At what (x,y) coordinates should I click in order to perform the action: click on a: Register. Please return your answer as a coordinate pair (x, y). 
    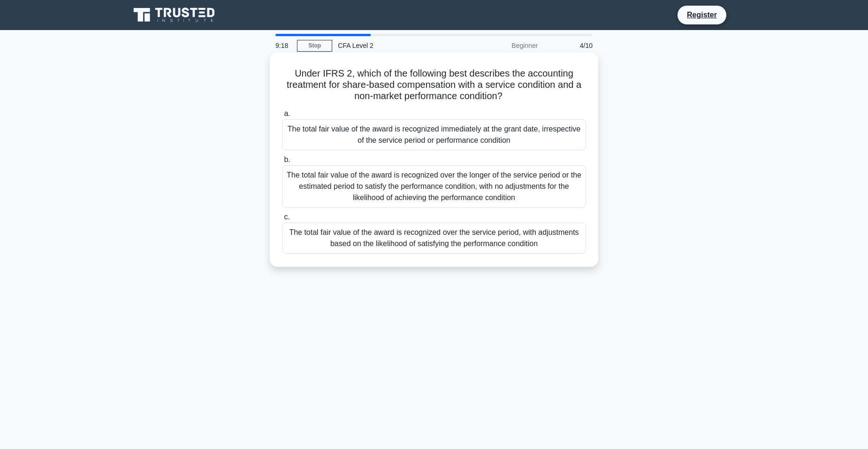
    Looking at the image, I should click on (702, 14).